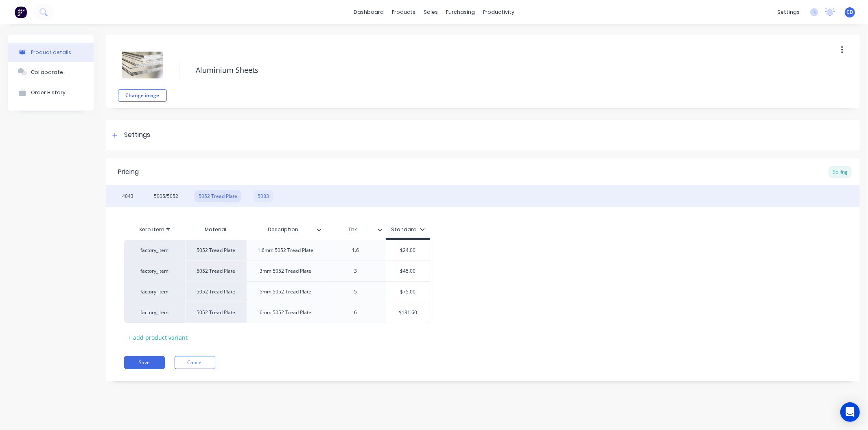 The width and height of the screenshot is (868, 430). I want to click on div: productivity, so click(498, 13).